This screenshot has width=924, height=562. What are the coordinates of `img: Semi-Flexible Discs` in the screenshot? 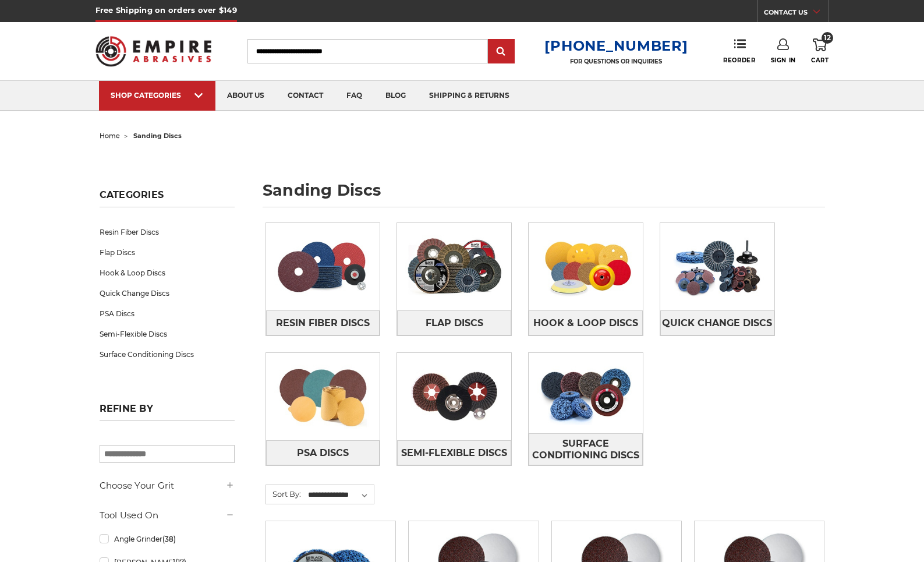 It's located at (454, 397).